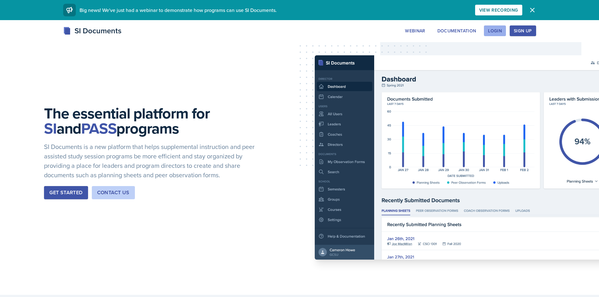 This screenshot has width=599, height=297. What do you see at coordinates (113, 193) in the screenshot?
I see `div: Contact Us` at bounding box center [113, 193].